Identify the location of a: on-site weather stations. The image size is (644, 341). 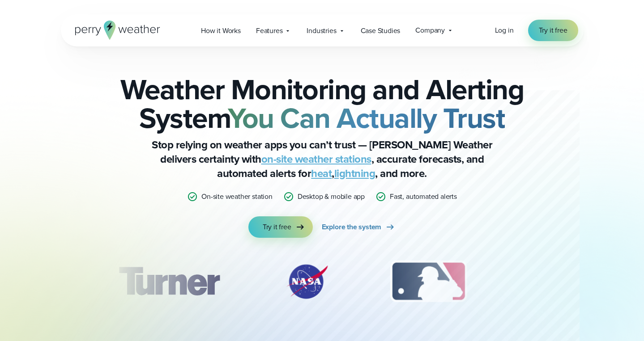
(316, 159).